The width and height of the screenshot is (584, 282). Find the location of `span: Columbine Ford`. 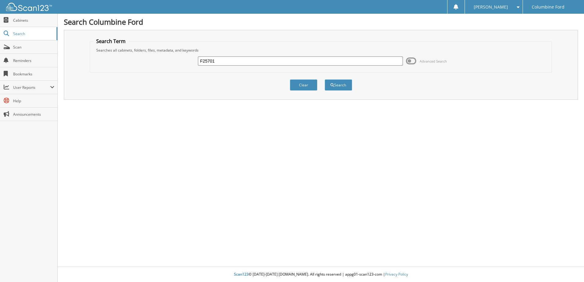

span: Columbine Ford is located at coordinates (548, 7).